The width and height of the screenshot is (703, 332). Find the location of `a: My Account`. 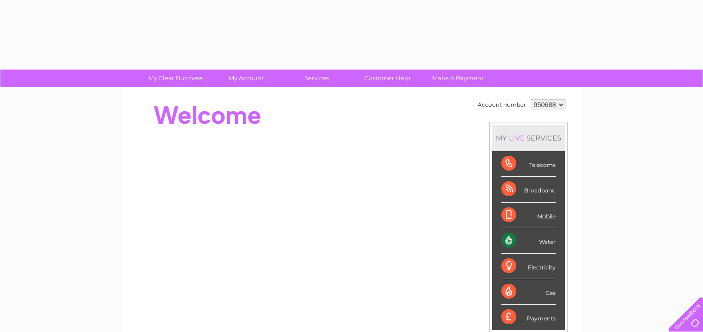

a: My Account is located at coordinates (246, 78).